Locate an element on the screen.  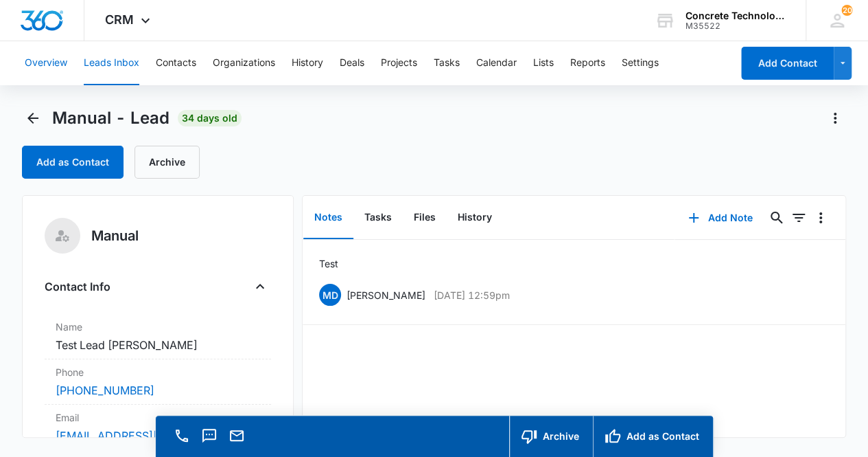
button: Add Contact is located at coordinates (788, 63).